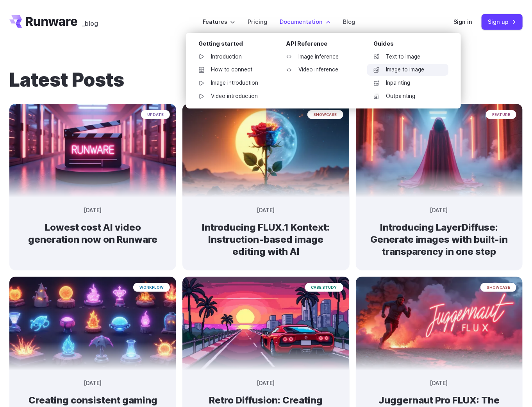 The width and height of the screenshot is (532, 407). Describe the element at coordinates (305, 22) in the screenshot. I see `label: Documentation` at that location.